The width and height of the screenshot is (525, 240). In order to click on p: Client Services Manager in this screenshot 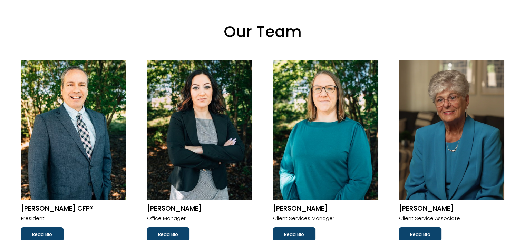, I will do `click(325, 218)`.